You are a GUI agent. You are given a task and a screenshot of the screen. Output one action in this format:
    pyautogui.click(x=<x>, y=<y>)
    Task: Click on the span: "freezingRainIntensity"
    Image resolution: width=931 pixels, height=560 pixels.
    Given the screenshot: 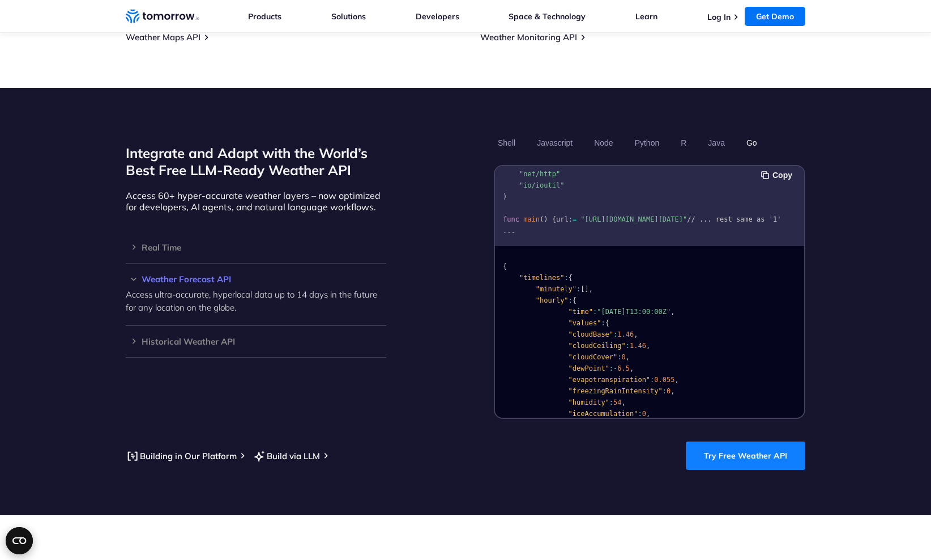 What is the action you would take?
    pyautogui.click(x=616, y=391)
    